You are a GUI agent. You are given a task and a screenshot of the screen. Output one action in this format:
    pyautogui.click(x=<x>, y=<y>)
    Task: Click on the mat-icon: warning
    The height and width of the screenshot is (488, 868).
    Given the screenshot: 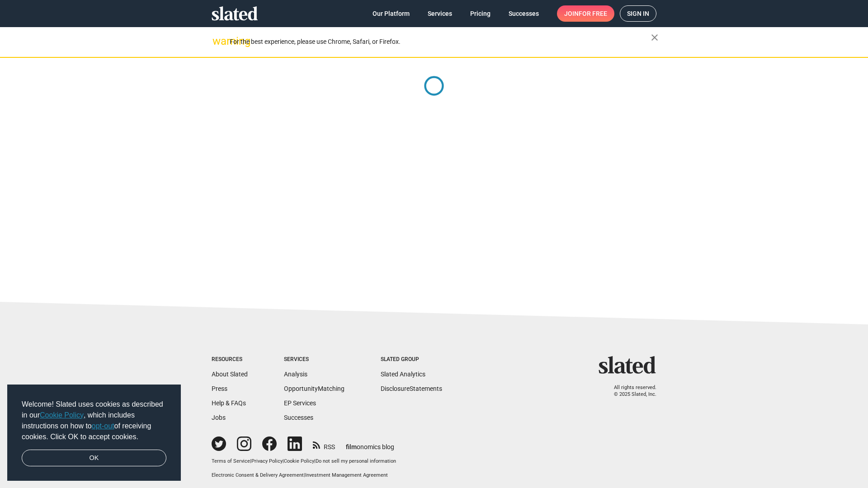 What is the action you would take?
    pyautogui.click(x=217, y=42)
    